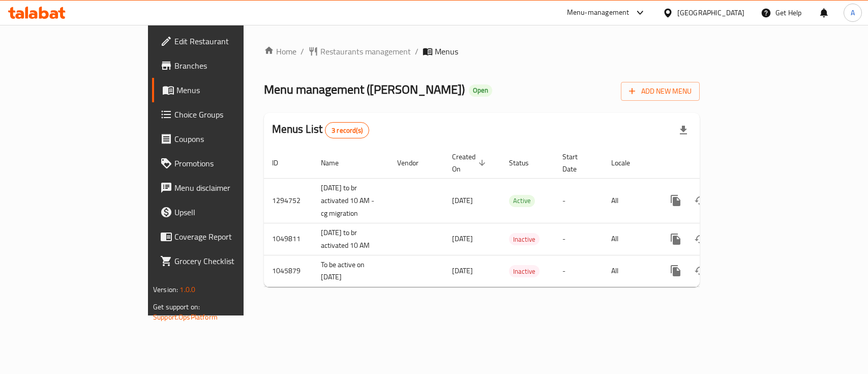 This screenshot has height=374, width=868. I want to click on span: ID, so click(281, 163).